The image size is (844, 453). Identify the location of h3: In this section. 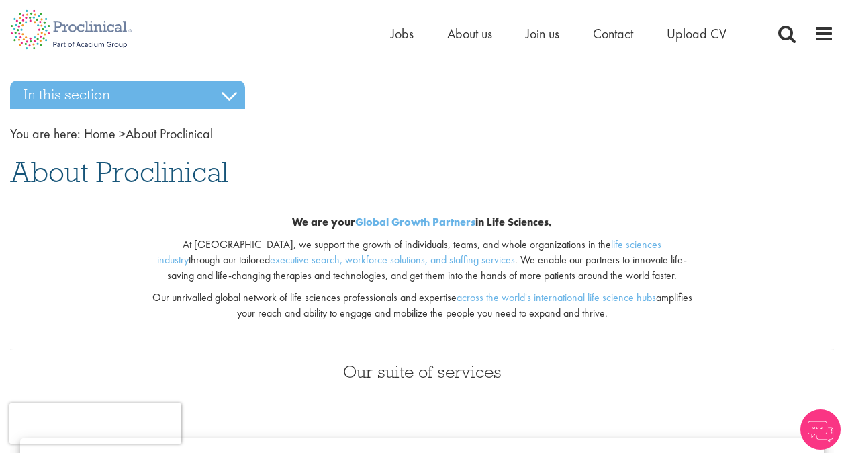
(128, 95).